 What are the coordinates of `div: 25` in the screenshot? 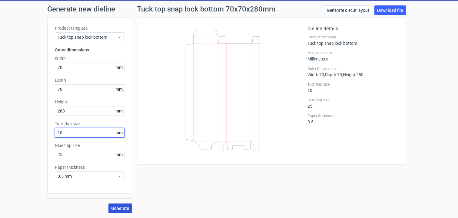 It's located at (353, 103).